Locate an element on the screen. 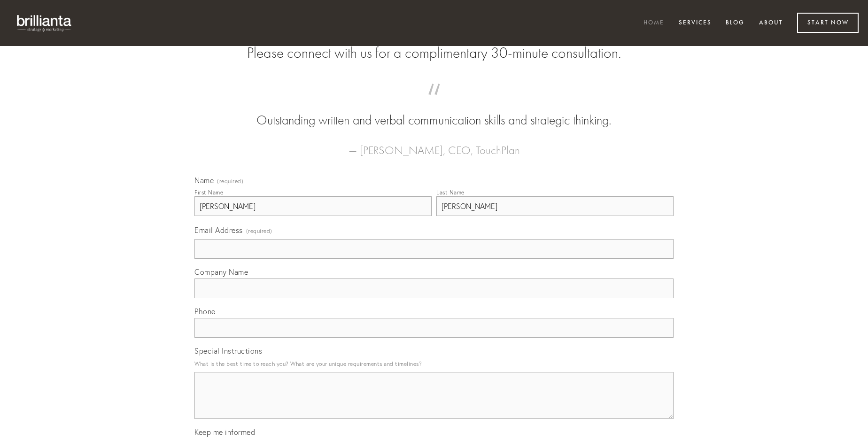 This screenshot has width=868, height=441. a: Home is located at coordinates (654, 23).